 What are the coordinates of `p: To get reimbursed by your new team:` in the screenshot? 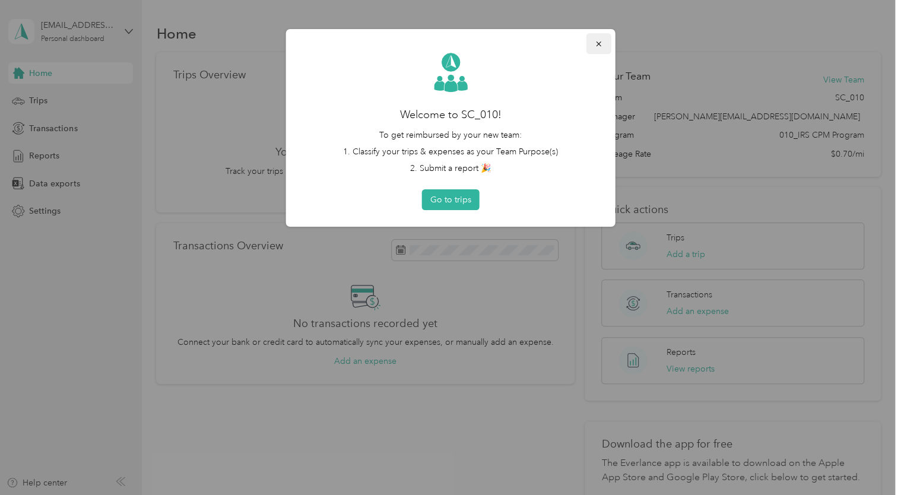 It's located at (451, 135).